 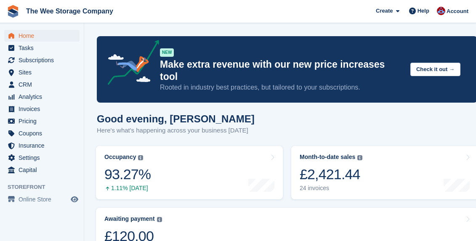 I want to click on img: stora-icon-8386f47178a22dfd0bd8f6a31ec36ba5ce8667c1dd55bd0f319d3a0aa187defe.svg, so click(x=13, y=11).